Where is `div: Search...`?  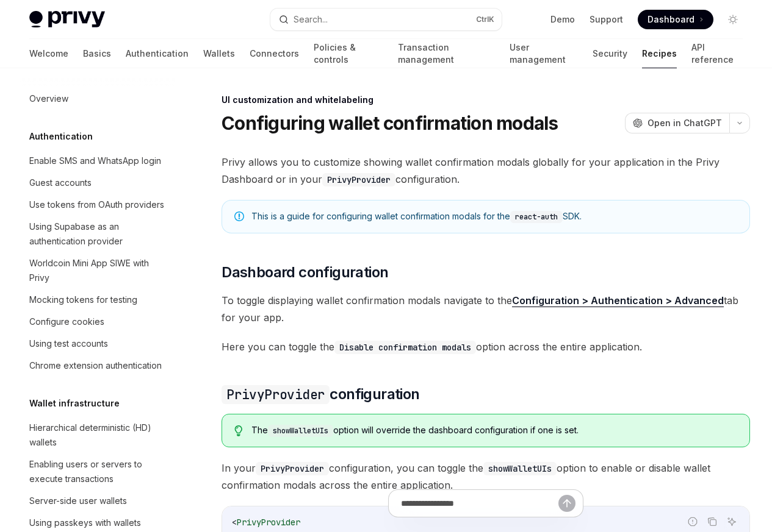 div: Search... is located at coordinates (310, 20).